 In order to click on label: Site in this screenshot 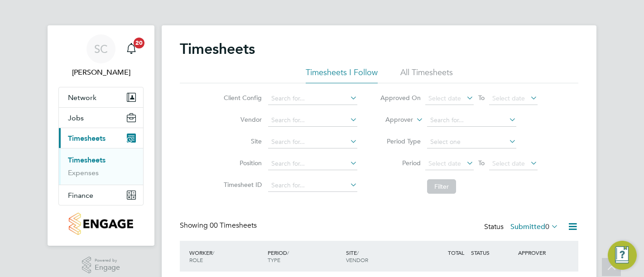, I will do `click(241, 141)`.